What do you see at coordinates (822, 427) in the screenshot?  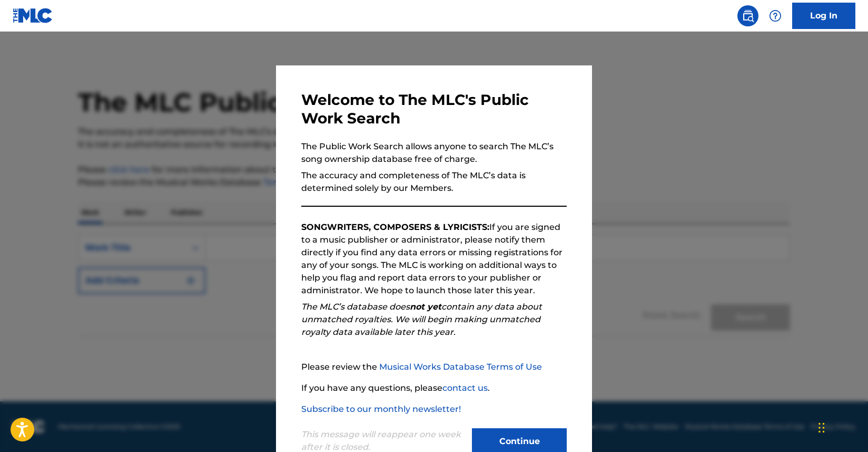 I see `div: Drag` at bounding box center [822, 427].